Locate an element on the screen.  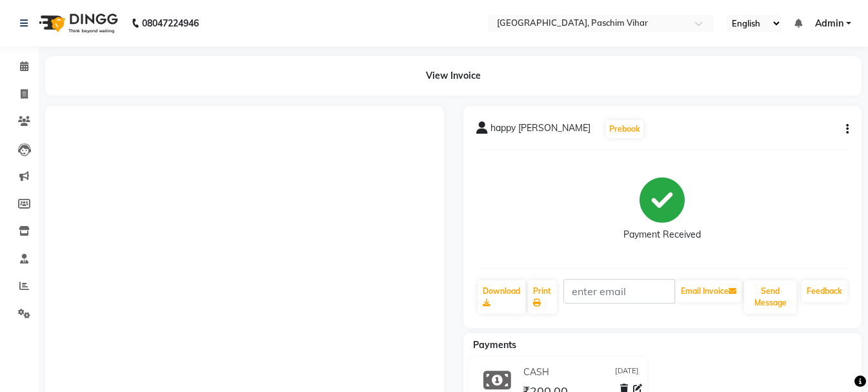
span: Admin is located at coordinates (830, 24).